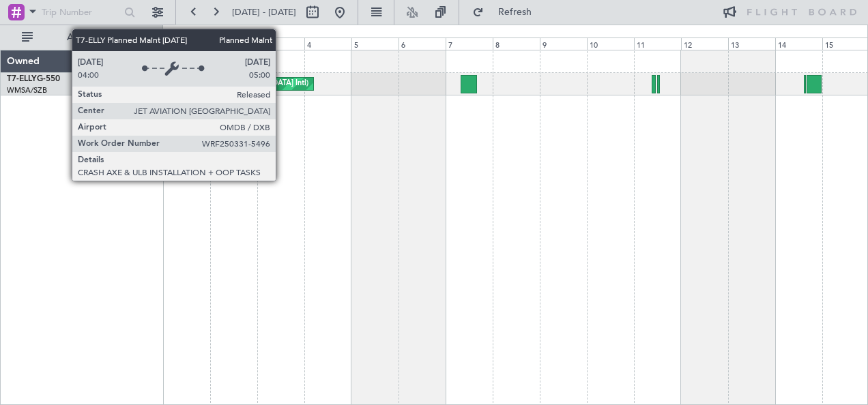  I want to click on button: Refresh, so click(507, 13).